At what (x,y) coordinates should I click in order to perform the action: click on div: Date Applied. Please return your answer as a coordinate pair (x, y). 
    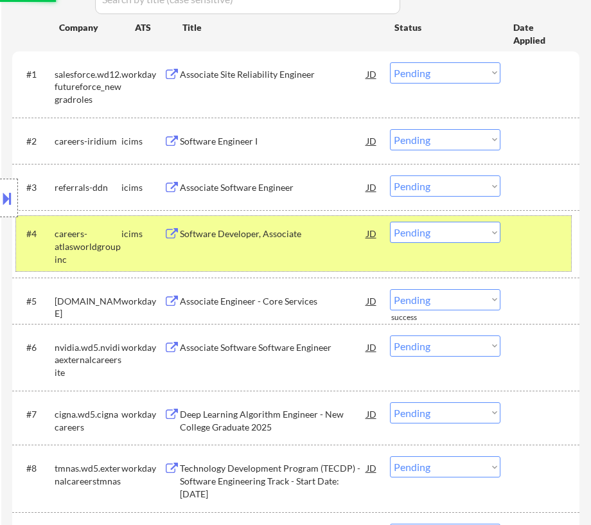
    Looking at the image, I should click on (538, 33).